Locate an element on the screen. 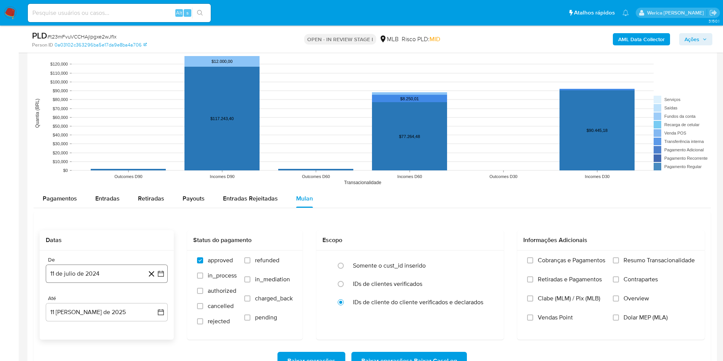 The width and height of the screenshot is (723, 361). span: Atalhos rápidos is located at coordinates (594, 13).